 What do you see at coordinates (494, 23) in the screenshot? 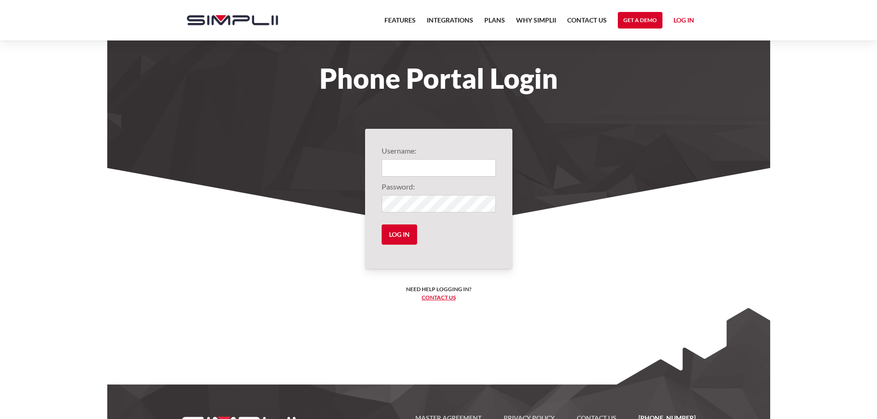
I see `a: Plans` at bounding box center [494, 23].